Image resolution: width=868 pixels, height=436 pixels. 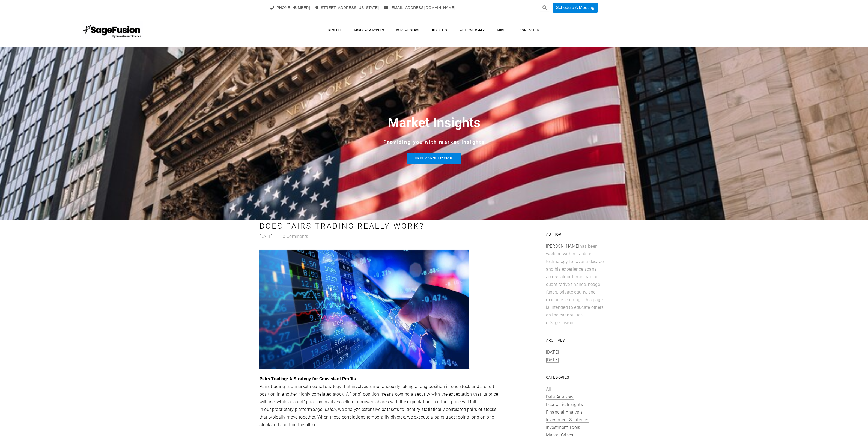 I want to click on a: Economic Insights, so click(x=565, y=405).